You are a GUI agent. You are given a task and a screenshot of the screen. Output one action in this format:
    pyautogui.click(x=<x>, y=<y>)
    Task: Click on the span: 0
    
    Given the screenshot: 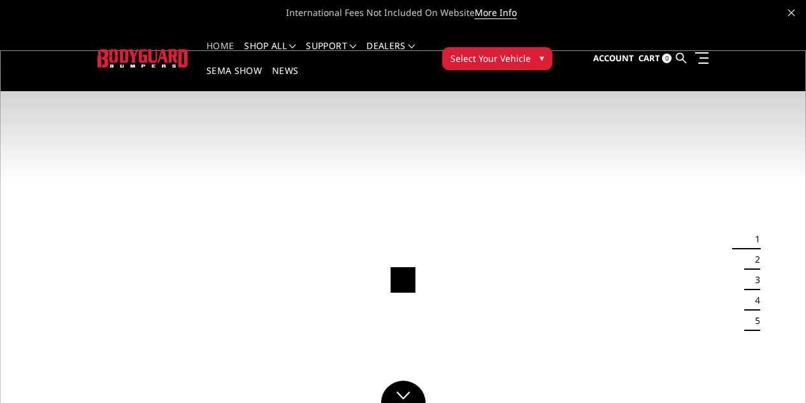 What is the action you would take?
    pyautogui.click(x=666, y=58)
    